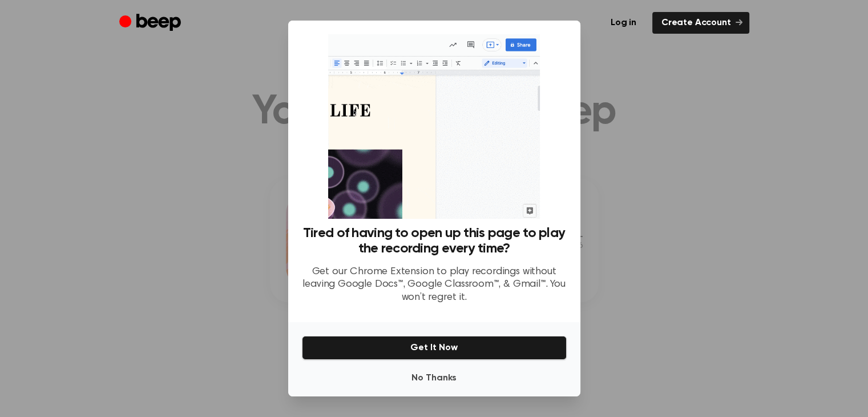  I want to click on button: No Thanks, so click(434, 378).